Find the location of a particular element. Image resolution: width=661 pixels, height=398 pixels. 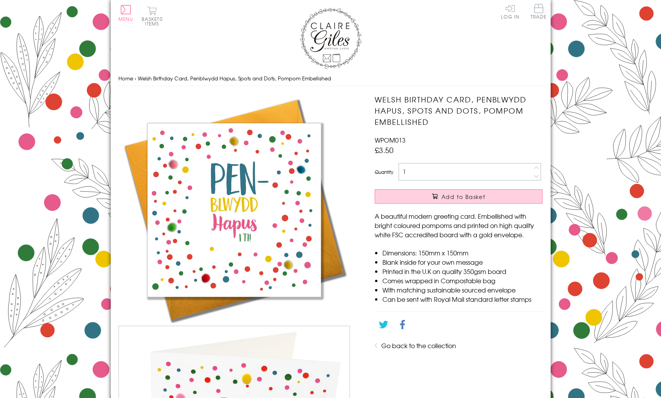

a: Go back to the collection is located at coordinates (419, 345).